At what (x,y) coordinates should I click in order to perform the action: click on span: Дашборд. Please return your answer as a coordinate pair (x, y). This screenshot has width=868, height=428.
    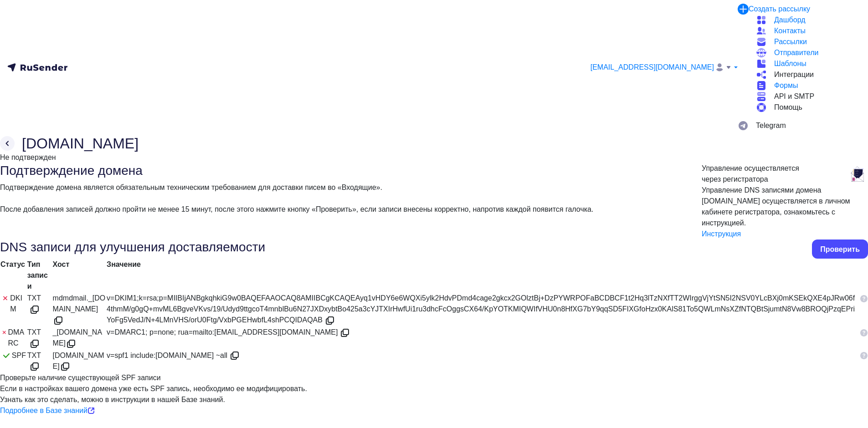
    Looking at the image, I should click on (790, 20).